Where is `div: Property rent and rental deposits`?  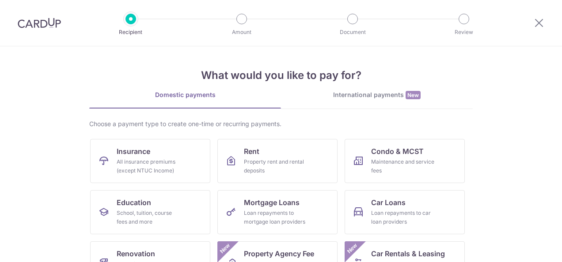
div: Property rent and rental deposits is located at coordinates (276, 167).